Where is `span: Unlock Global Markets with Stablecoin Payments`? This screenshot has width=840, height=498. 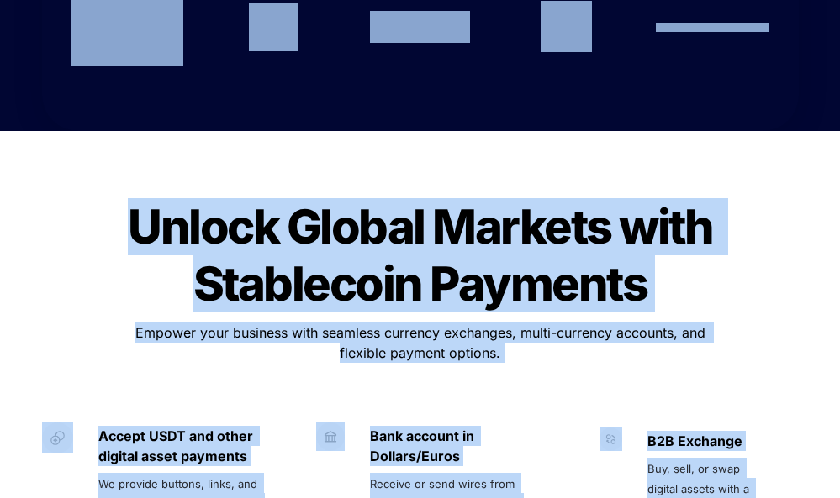
span: Unlock Global Markets with Stablecoin Payments is located at coordinates (424, 255).